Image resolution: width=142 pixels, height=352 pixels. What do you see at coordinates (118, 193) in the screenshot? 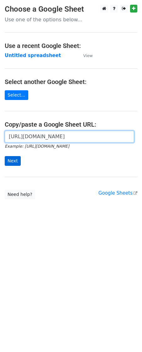
I see `a: Google Sheets` at bounding box center [118, 193].